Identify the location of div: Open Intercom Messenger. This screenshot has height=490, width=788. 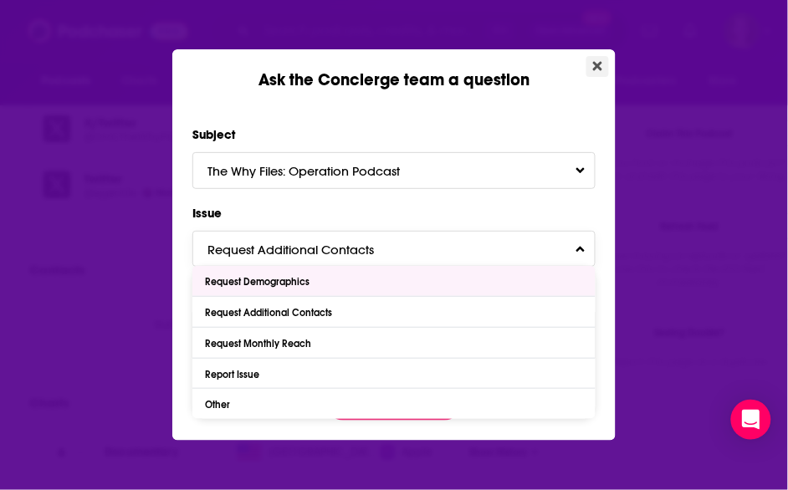
(751, 420).